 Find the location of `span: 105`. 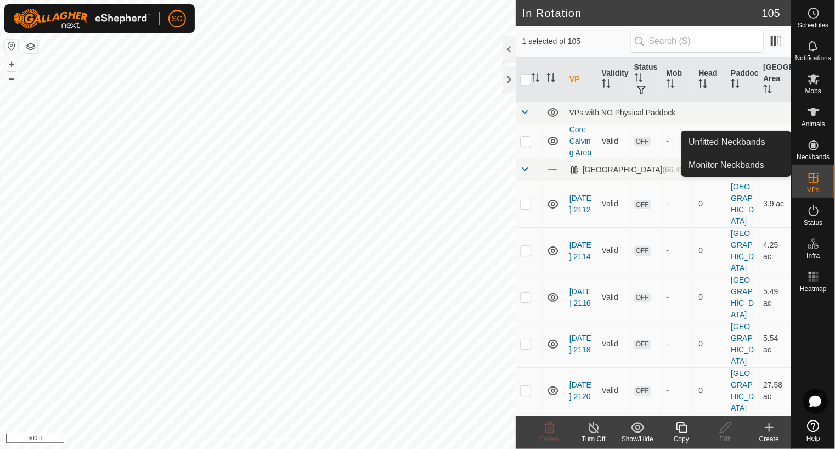

span: 105 is located at coordinates (771, 13).